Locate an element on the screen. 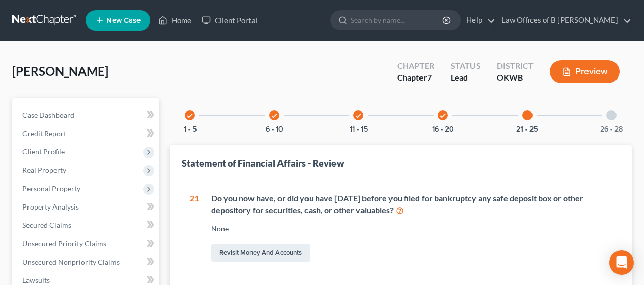  button: 1 - 5 is located at coordinates (190, 130).